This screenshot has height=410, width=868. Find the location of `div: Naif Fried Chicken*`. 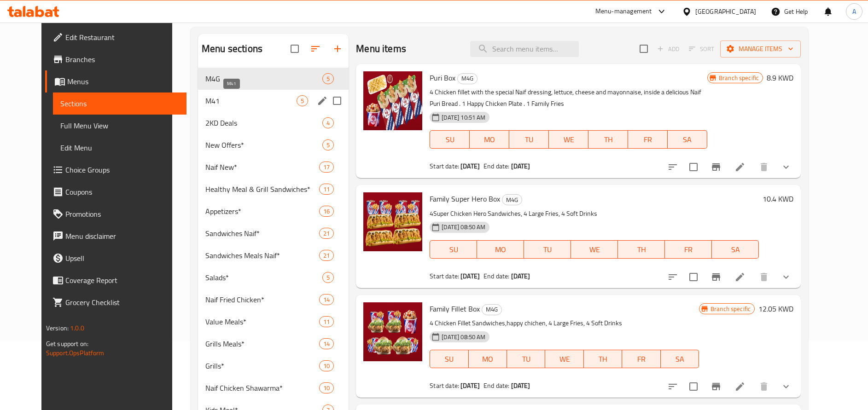

div: Naif Fried Chicken* is located at coordinates (262, 299).